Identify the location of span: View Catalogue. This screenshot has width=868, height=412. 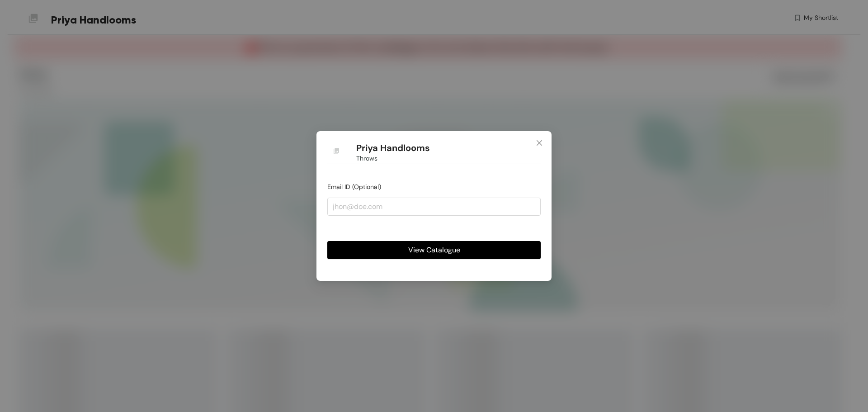
(434, 250).